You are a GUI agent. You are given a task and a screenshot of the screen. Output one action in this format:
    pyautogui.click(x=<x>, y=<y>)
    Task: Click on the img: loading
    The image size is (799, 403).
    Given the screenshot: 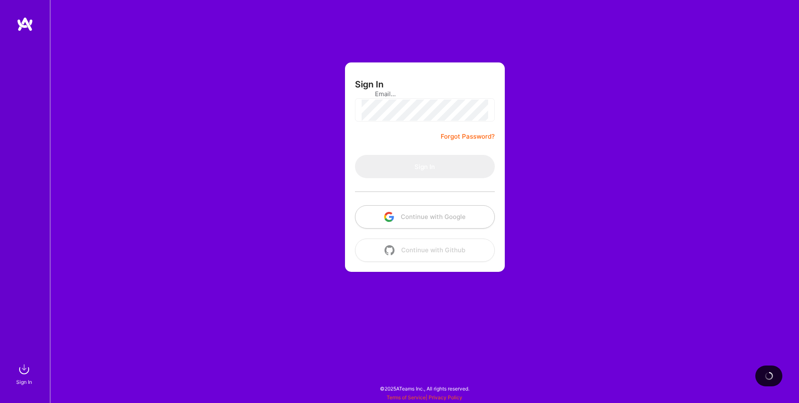 What is the action you would take?
    pyautogui.click(x=769, y=376)
    